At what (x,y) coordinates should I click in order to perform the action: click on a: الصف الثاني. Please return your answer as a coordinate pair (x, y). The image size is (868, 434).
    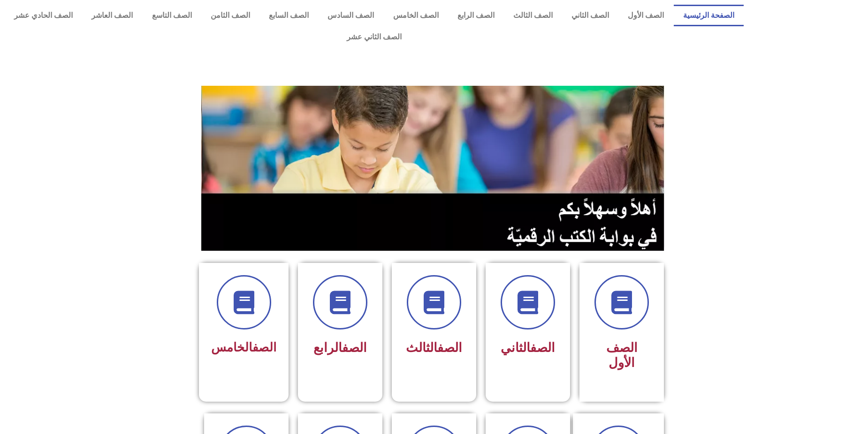
    Looking at the image, I should click on (590, 16).